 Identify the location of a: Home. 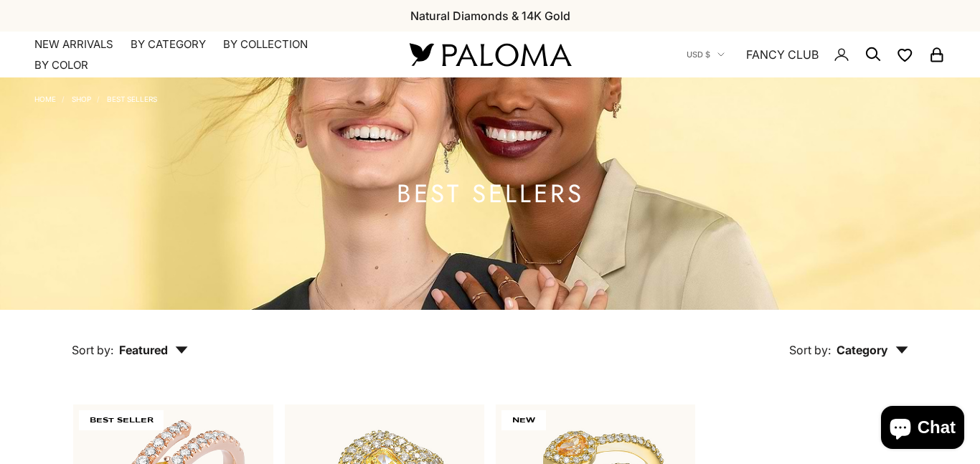
(45, 99).